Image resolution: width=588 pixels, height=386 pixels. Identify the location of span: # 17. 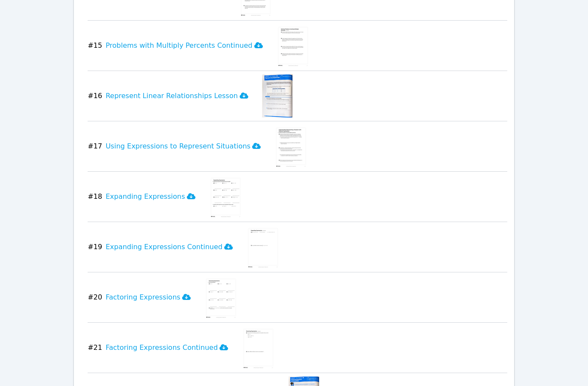
(95, 146).